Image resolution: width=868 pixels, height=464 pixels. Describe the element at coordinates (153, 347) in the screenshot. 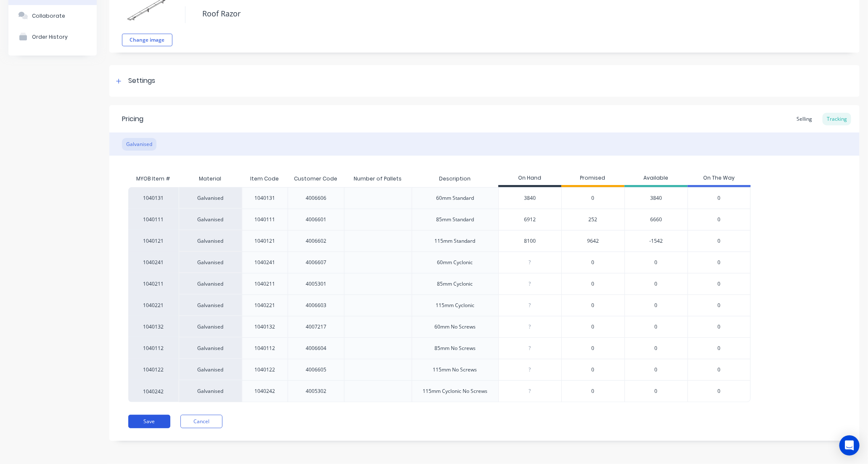

I see `div: 1040112` at that location.